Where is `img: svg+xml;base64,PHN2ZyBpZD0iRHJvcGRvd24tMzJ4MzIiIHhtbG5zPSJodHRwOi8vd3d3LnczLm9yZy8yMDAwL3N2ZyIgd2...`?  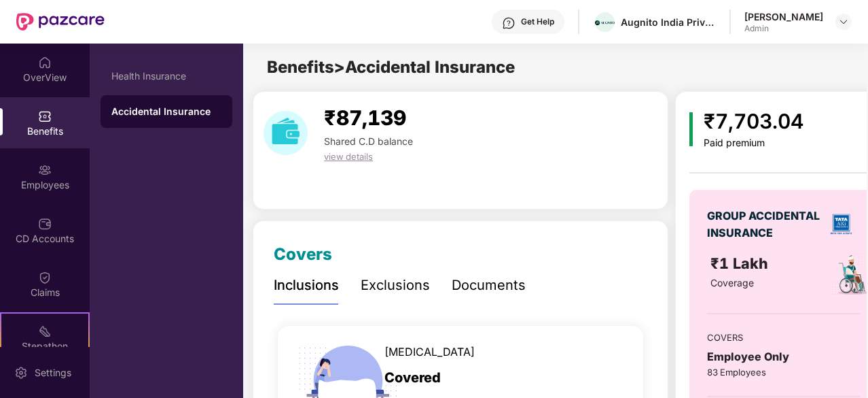
img: svg+xml;base64,PHN2ZyBpZD0iRHJvcGRvd24tMzJ4MzIiIHhtbG5zPSJodHRwOi8vd3d3LnczLm9yZy8yMDAwL3N2ZyIgd2... is located at coordinates (843, 22).